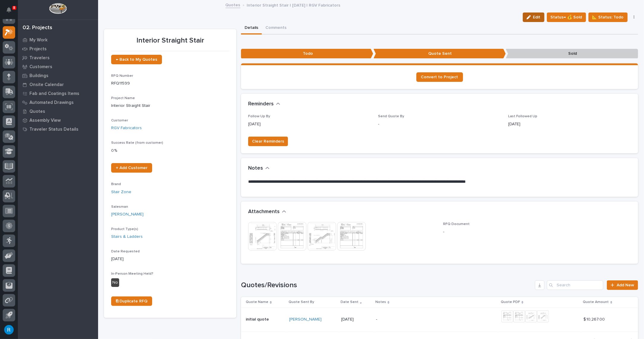  What do you see at coordinates (116, 184) in the screenshot?
I see `span: Brand` at bounding box center [116, 184].